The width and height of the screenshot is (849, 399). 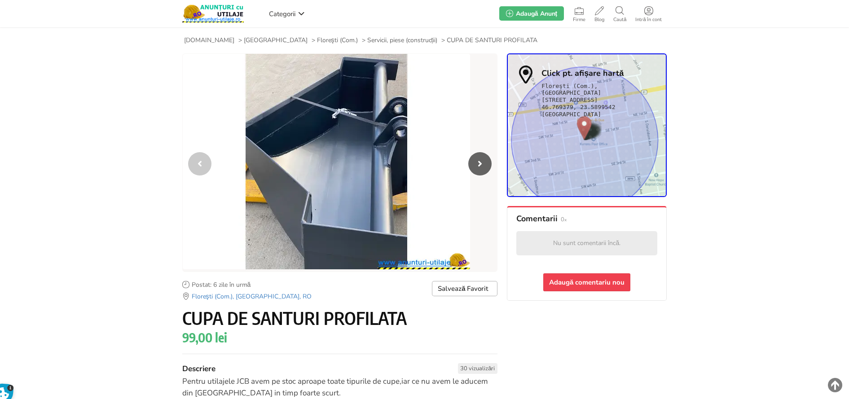 I want to click on div: Nu sunt comentarii încă., so click(x=587, y=243).